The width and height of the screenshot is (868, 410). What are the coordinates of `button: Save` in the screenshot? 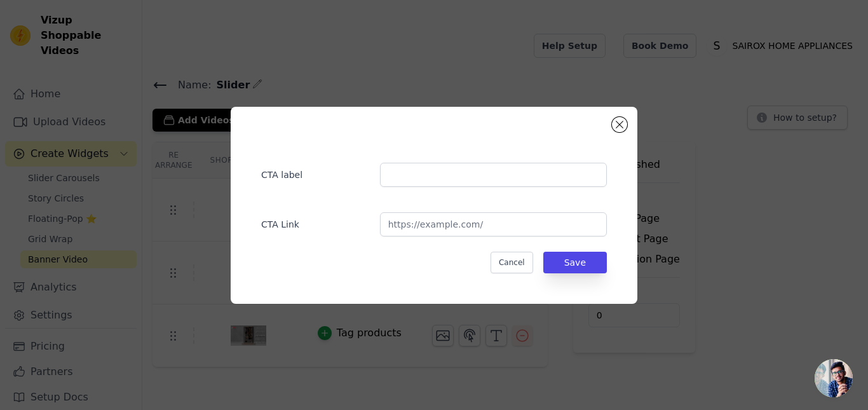 It's located at (575, 263).